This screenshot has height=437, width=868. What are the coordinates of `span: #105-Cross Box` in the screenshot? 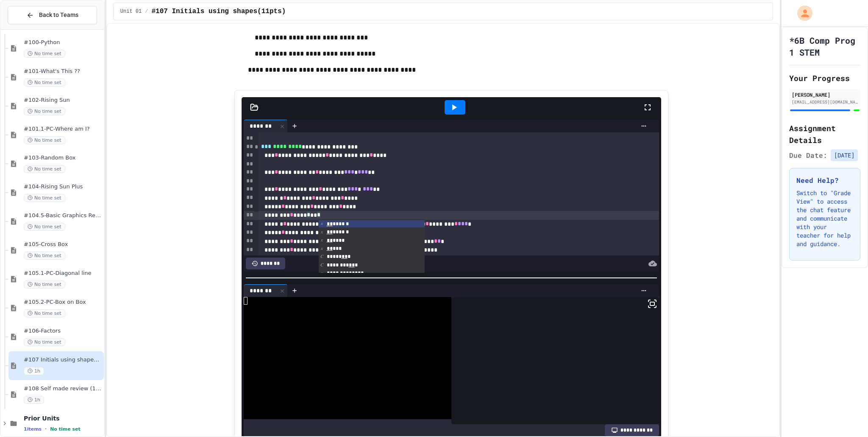 It's located at (63, 245).